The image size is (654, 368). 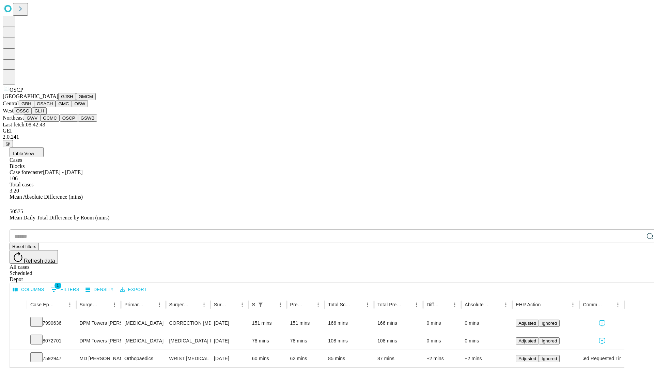 What do you see at coordinates (340, 304) in the screenshot?
I see `div: Total Scheduled Duration` at bounding box center [340, 304].